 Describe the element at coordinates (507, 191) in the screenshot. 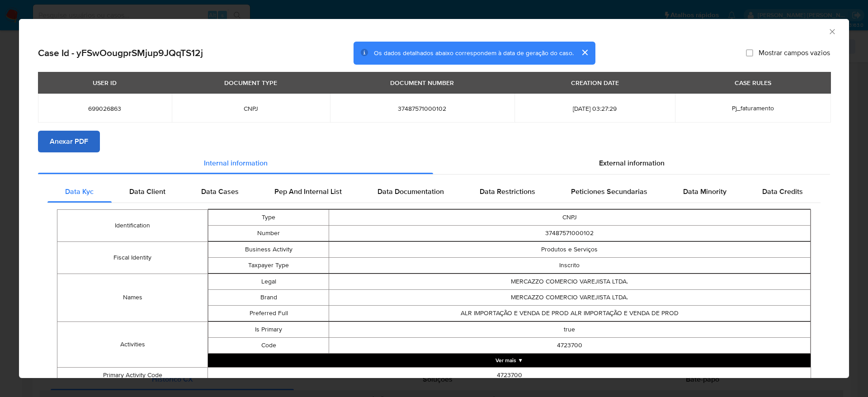

I see `span: Data Restrictions` at that location.